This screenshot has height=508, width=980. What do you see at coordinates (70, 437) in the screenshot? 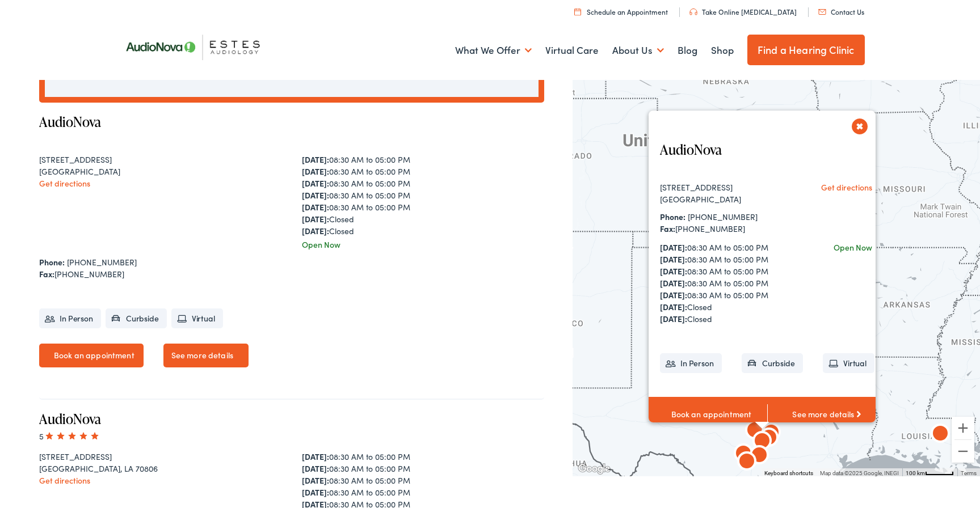
I see `span: 5` at bounding box center [70, 437].